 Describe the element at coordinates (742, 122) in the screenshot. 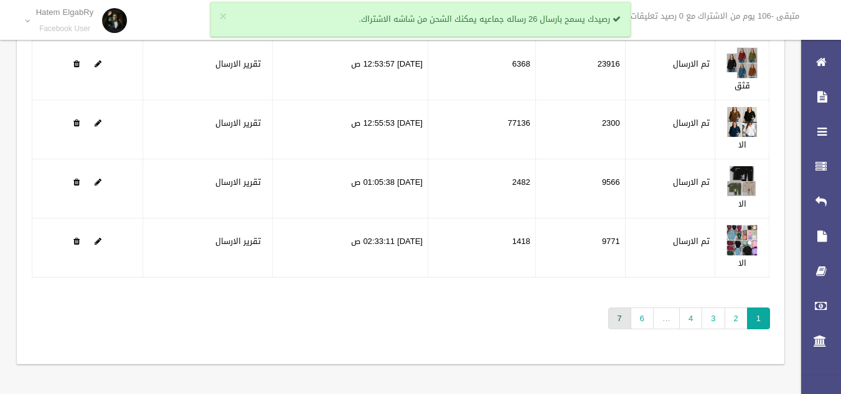

I see `img: 638910754294190600.jpg` at that location.